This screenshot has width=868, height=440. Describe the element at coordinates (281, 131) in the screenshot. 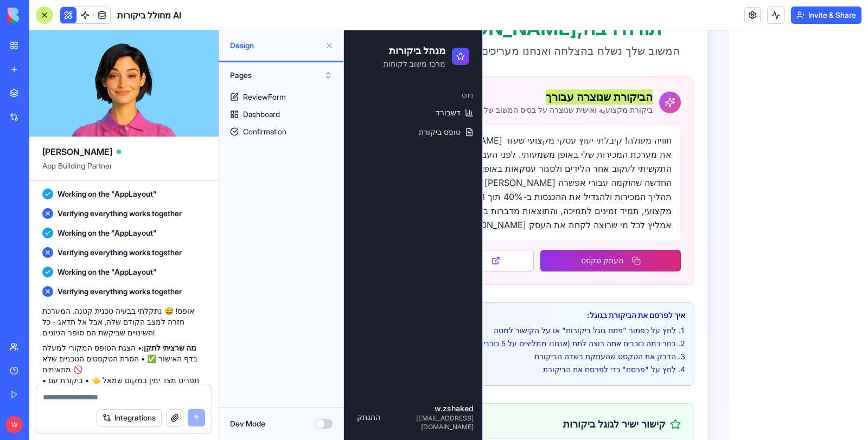

I see `a: Confirmation` at that location.